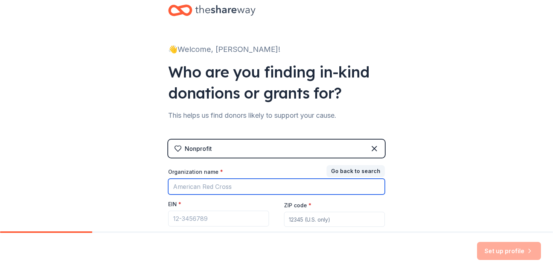  Describe the element at coordinates (298, 206) in the screenshot. I see `label: ZIP code` at that location.